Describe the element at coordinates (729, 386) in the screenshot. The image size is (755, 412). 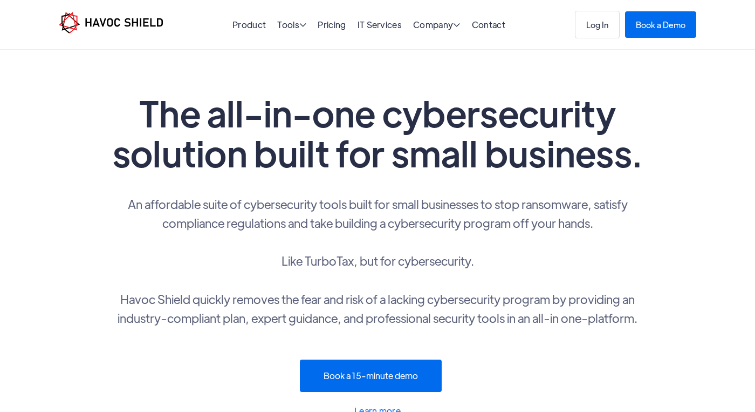
I see `div: Chat Widget` at that location.